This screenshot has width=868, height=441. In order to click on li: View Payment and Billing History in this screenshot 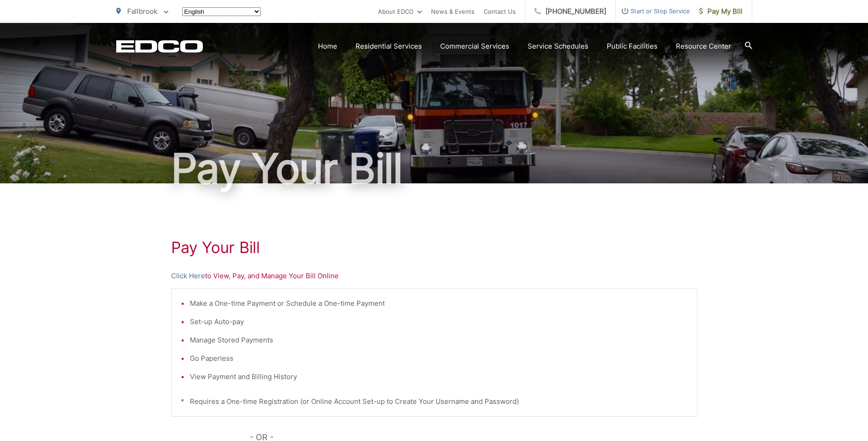, I will do `click(439, 376)`.